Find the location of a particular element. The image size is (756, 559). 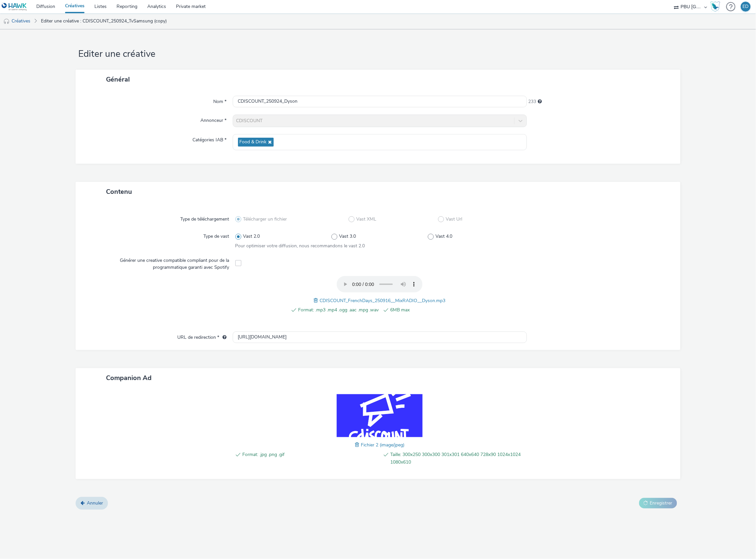

img: undefined Logo is located at coordinates (14, 6).